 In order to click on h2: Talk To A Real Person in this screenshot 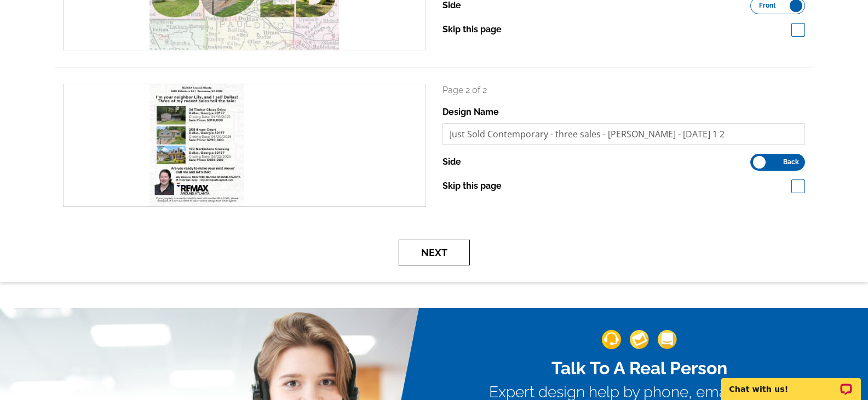, I will do `click(640, 368)`.